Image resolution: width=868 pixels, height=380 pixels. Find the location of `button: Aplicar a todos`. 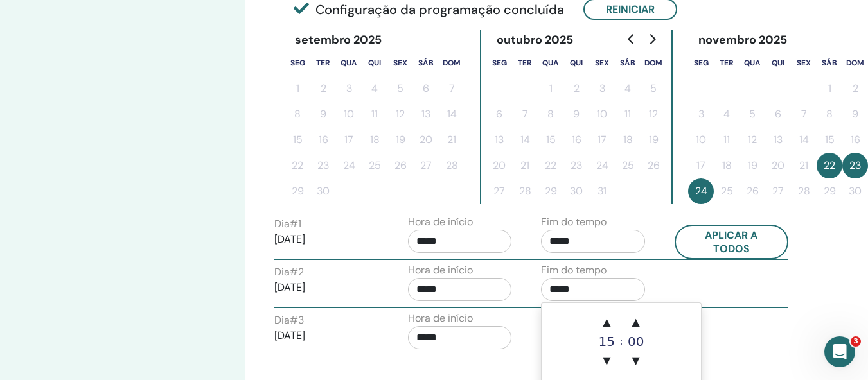

button: Aplicar a todos is located at coordinates (731, 242).